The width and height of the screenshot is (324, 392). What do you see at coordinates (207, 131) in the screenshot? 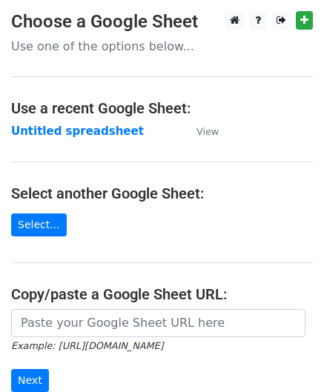
I see `small: View` at bounding box center [207, 131].